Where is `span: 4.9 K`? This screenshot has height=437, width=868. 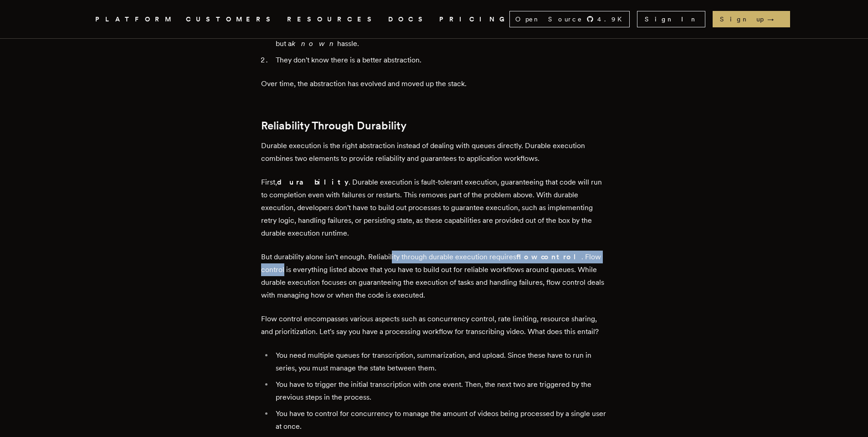 span: 4.9 K is located at coordinates (612, 19).